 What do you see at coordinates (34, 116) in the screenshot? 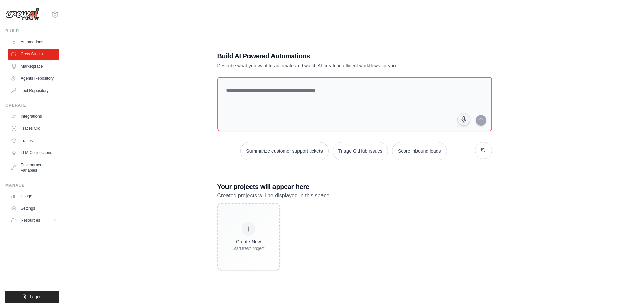
I see `a: Integrations` at bounding box center [34, 116].